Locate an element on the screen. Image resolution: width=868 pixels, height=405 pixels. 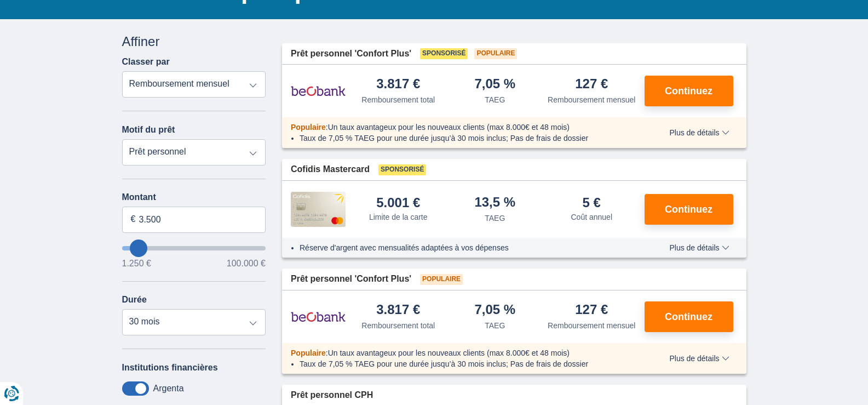
span: Prêt personnel CPH is located at coordinates (332, 395).